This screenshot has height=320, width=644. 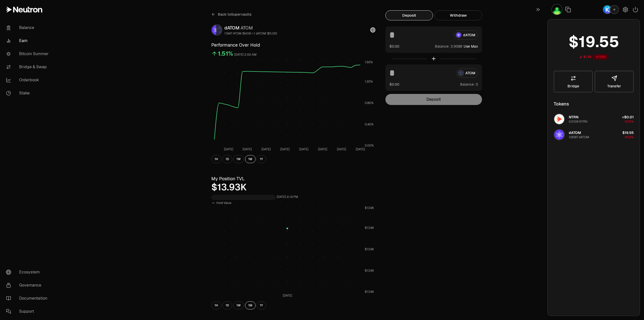 What do you see at coordinates (246, 28) in the screenshot?
I see `span: ATOM` at bounding box center [246, 28].